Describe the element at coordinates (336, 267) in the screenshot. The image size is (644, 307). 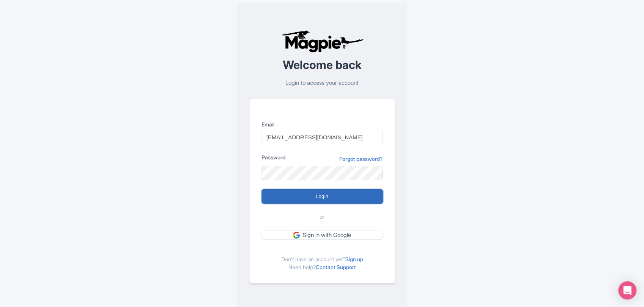
I see `a: Contact Support` at that location.